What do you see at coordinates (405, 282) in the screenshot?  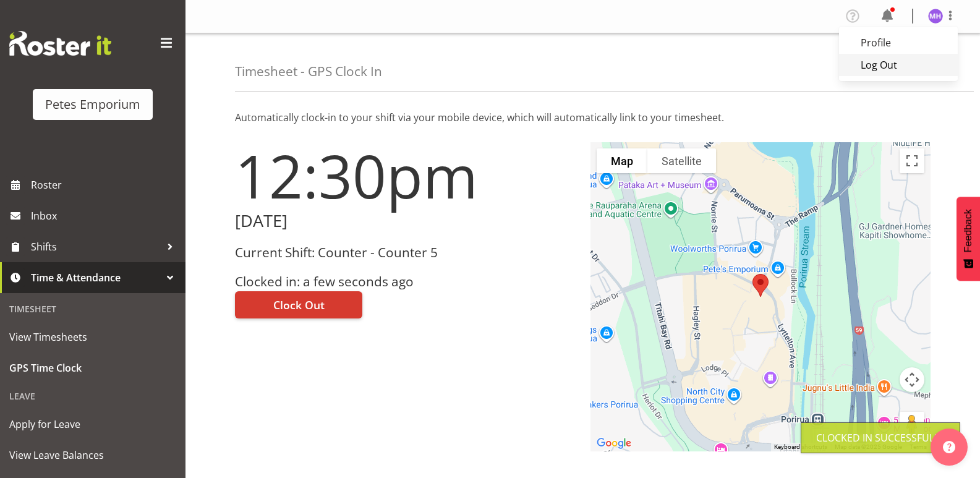 I see `h3: Clocked in: a few seconds ago` at bounding box center [405, 282].